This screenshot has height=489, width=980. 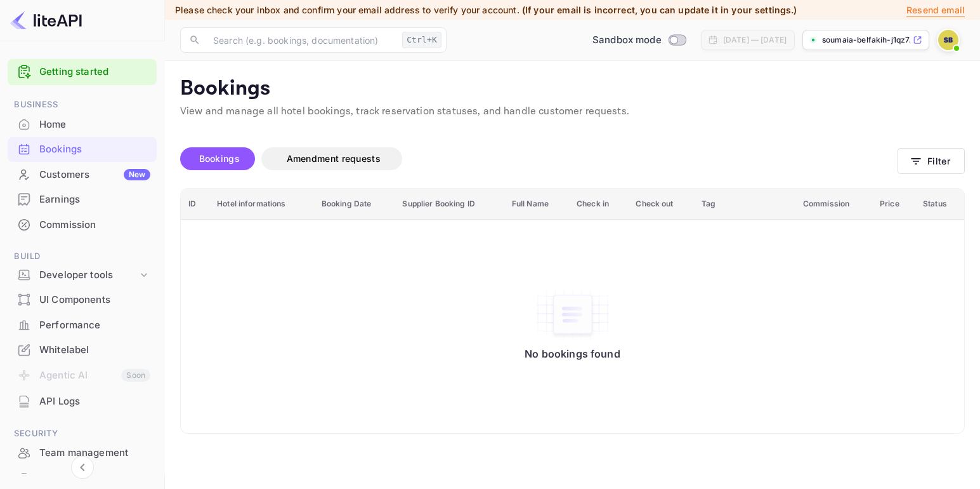 What do you see at coordinates (449, 204) in the screenshot?
I see `th: Supplier Booking ID` at bounding box center [449, 204].